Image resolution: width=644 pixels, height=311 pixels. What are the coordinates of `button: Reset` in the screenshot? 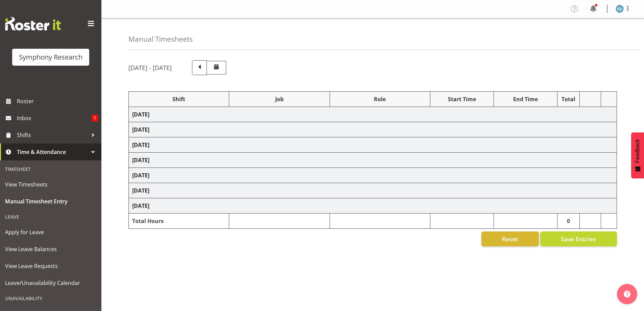 It's located at (510, 239).